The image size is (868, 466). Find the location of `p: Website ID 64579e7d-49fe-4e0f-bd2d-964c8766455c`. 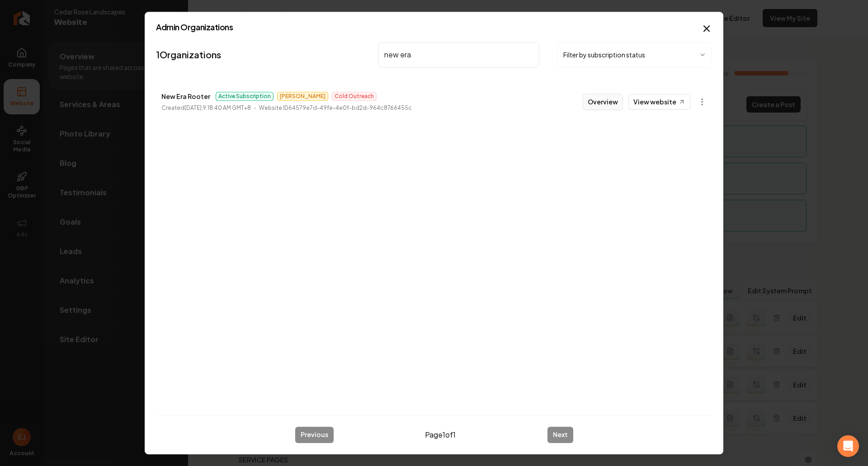

p: Website ID 64579e7d-49fe-4e0f-bd2d-964c8766455c is located at coordinates (335, 108).